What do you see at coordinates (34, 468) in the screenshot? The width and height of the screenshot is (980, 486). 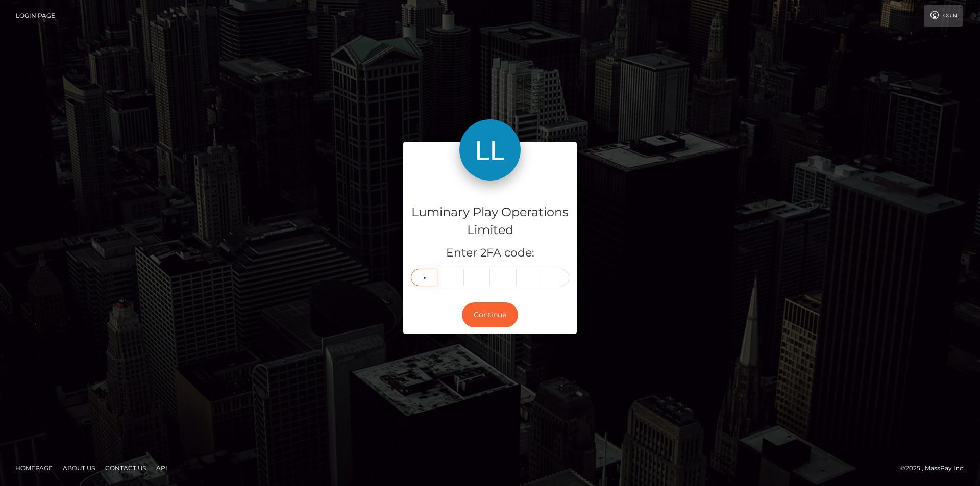 I see `a: Homepage` at bounding box center [34, 468].